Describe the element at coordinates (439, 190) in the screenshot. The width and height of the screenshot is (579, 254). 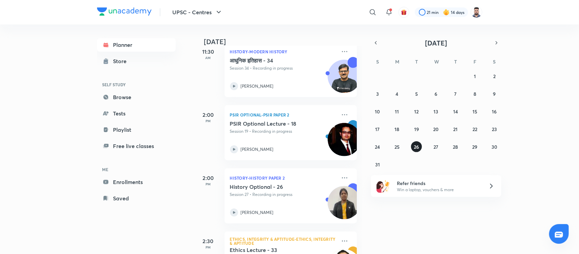
I see `p: Win a laptop, vouchers & more` at that location.